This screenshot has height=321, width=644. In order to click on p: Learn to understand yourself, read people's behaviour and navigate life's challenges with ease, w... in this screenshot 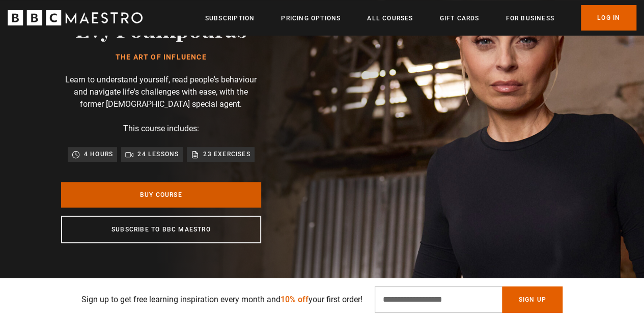, I will do `click(161, 92)`.